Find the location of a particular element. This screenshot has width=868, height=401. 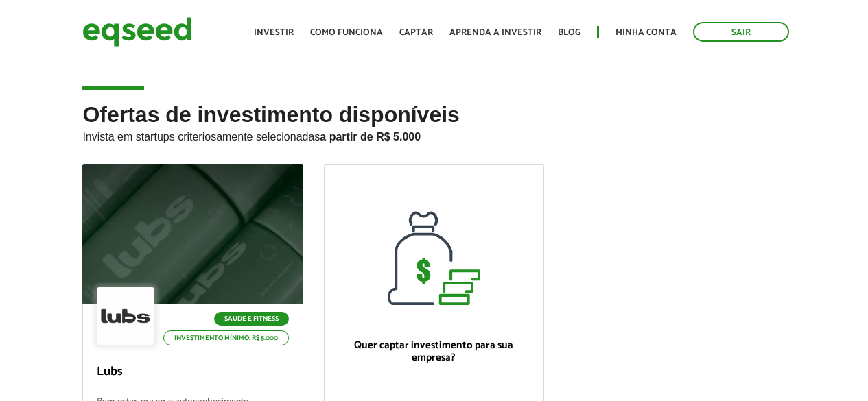

a: Blog is located at coordinates (569, 32).